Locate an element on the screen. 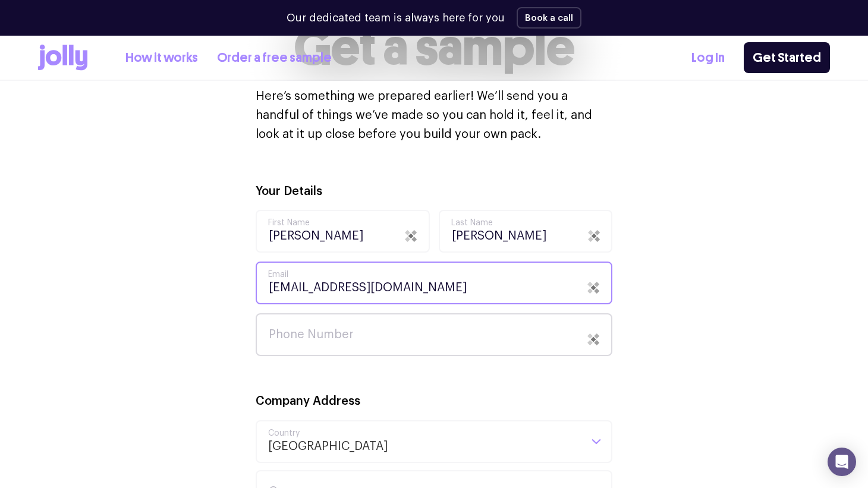 This screenshot has height=488, width=868. label: Company Address is located at coordinates (308, 402).